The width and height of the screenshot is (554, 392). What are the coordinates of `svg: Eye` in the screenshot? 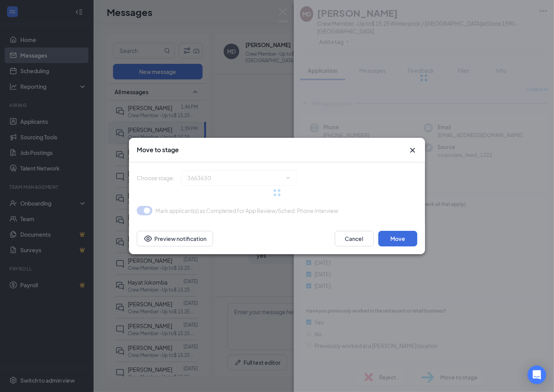 It's located at (148, 239).